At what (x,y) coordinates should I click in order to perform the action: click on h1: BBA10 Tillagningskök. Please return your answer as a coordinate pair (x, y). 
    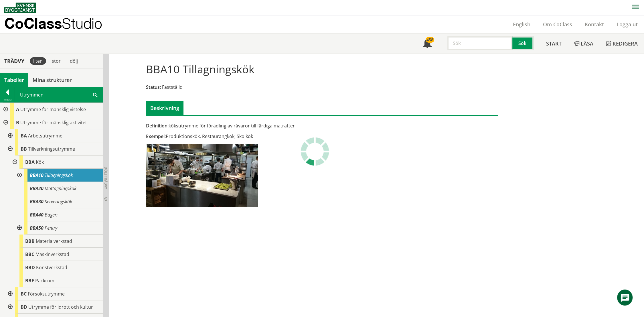
    Looking at the image, I should click on (200, 69).